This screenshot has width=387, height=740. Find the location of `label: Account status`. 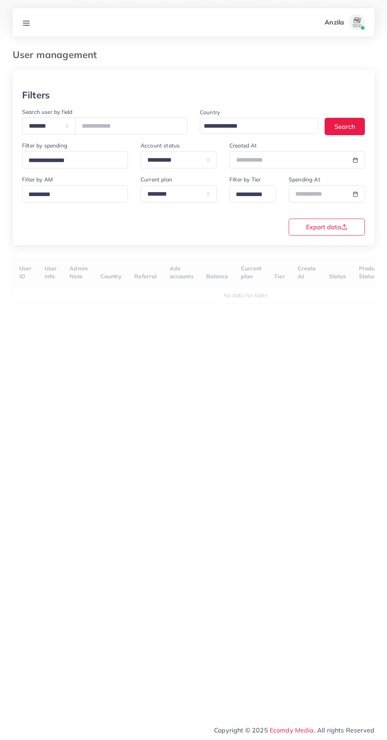

label: Account status is located at coordinates (160, 145).